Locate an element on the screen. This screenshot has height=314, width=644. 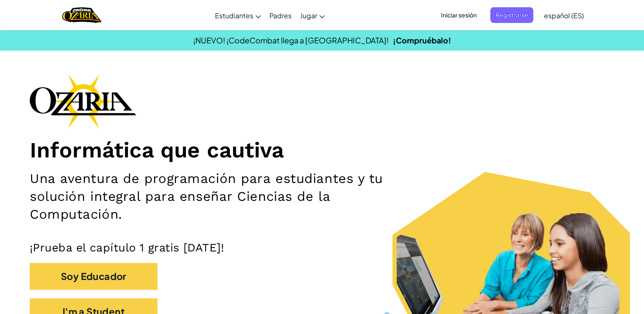
h2: Una aventura de programación para estudiantes y tu solución integral para enseñar Ciencias de la ... is located at coordinates (226, 197).